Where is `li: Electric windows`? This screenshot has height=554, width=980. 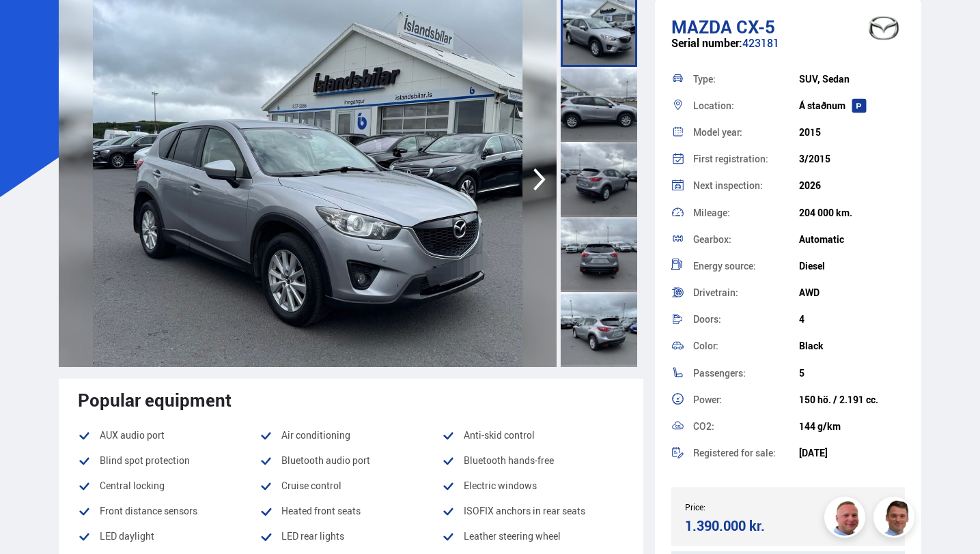 li: Electric windows is located at coordinates (533, 486).